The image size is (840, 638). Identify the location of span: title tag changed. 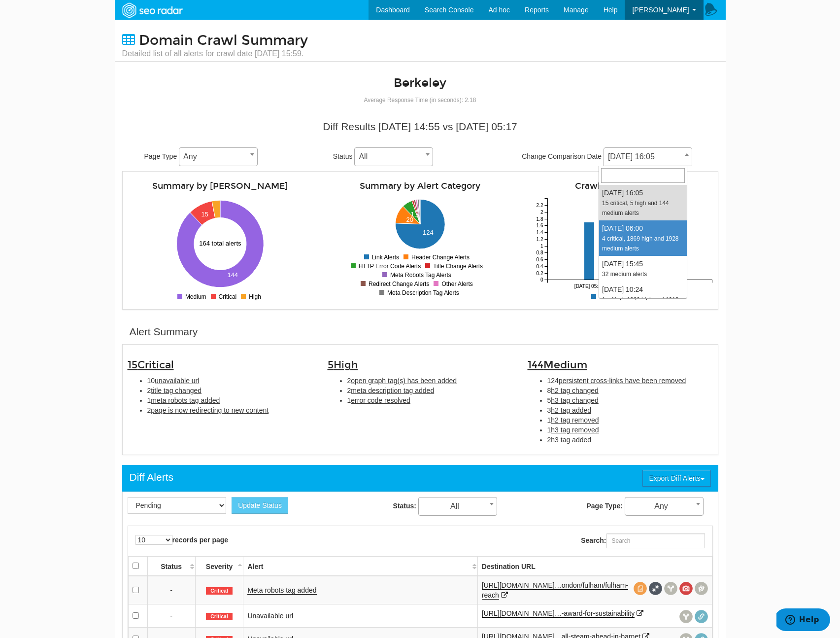
(176, 391).